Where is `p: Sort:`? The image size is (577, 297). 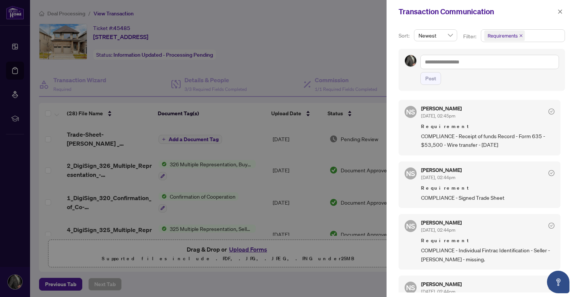 p: Sort: is located at coordinates (405, 36).